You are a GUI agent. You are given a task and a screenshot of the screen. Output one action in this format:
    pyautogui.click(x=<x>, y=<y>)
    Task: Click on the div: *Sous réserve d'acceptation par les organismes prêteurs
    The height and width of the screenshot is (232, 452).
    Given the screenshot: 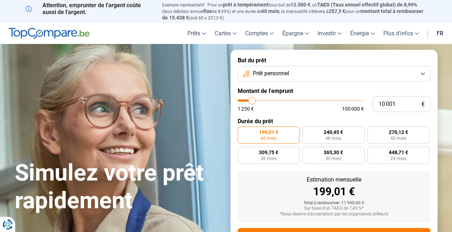 What is the action you would take?
    pyautogui.click(x=334, y=214)
    